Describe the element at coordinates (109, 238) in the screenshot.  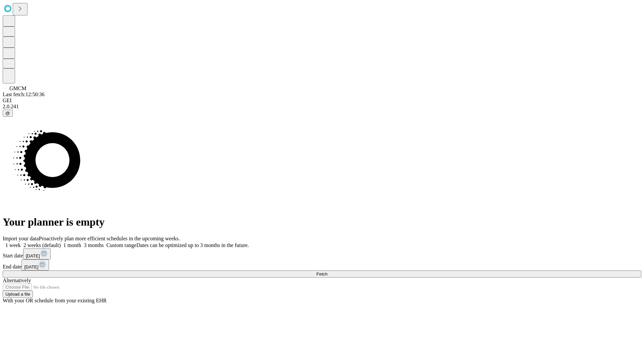
I see `span: Proactively plan more efficient schedules in the upcoming weeks.` at that location.